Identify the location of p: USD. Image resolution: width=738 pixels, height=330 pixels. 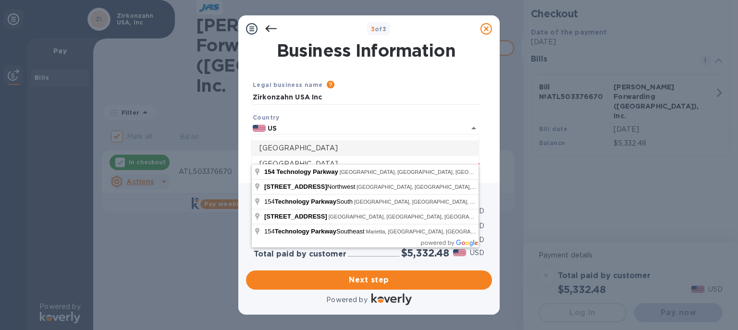
(477, 253).